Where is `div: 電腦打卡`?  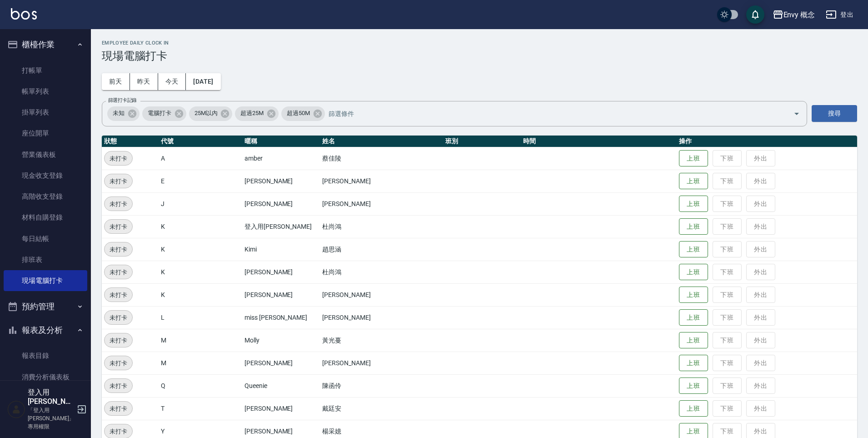
div: 電腦打卡 is located at coordinates (164, 113).